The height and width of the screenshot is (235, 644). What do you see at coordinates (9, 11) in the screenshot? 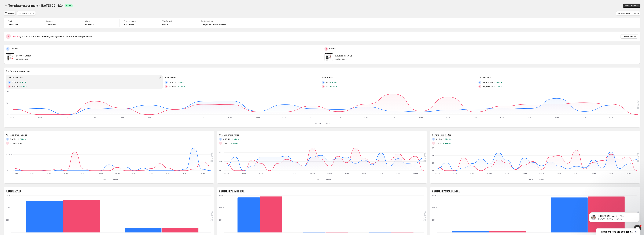
I see `img: Profile image for Antony` at bounding box center [9, 11].